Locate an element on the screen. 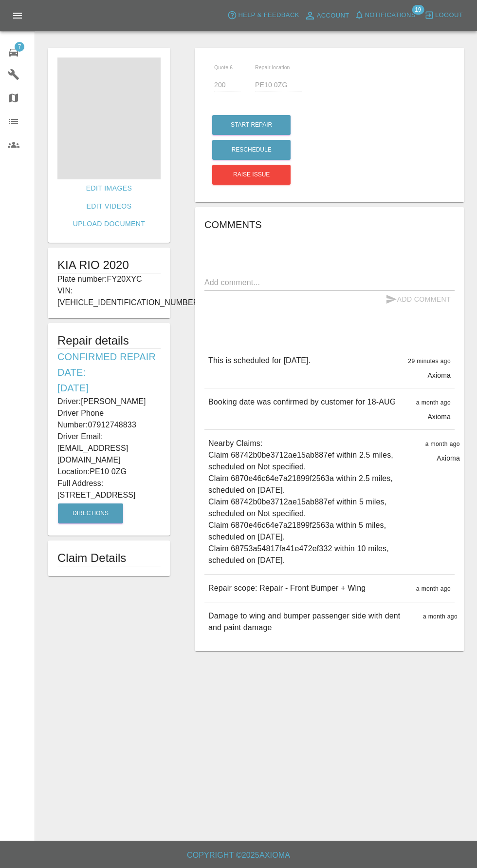 This screenshot has height=868, width=477. p: Location: PE10 0ZG is located at coordinates (109, 472).